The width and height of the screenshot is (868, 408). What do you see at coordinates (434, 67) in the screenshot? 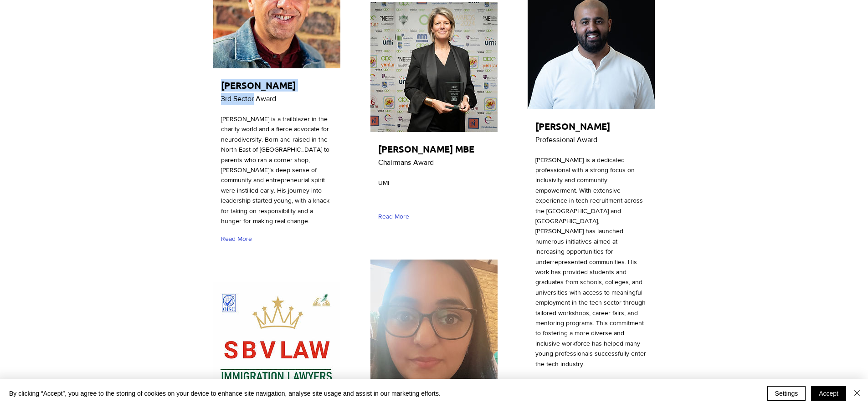
I see `img: Nicki Clark MBE` at bounding box center [434, 67].